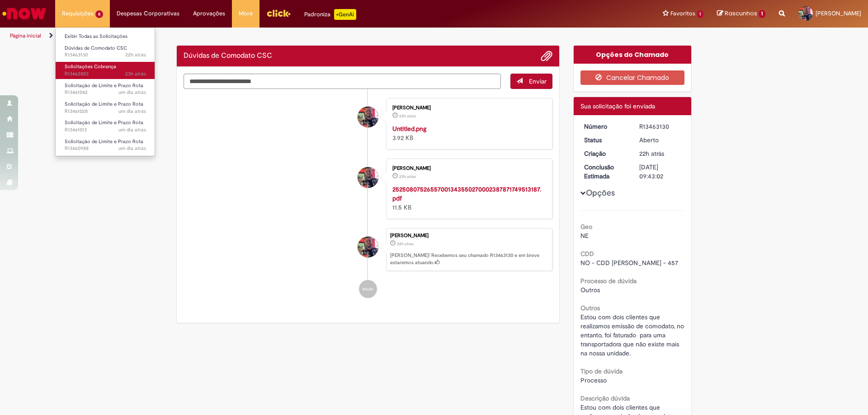  I want to click on h2: Dúvidas de Comodato CSC Histórico de tíquete, so click(228, 56).